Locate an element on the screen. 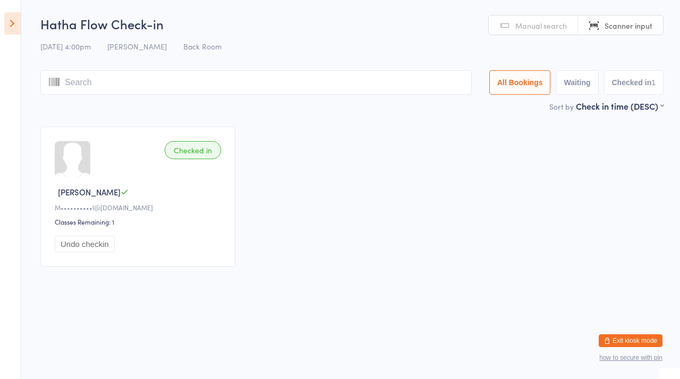 The image size is (680, 379). span: Manual search is located at coordinates (541, 26).